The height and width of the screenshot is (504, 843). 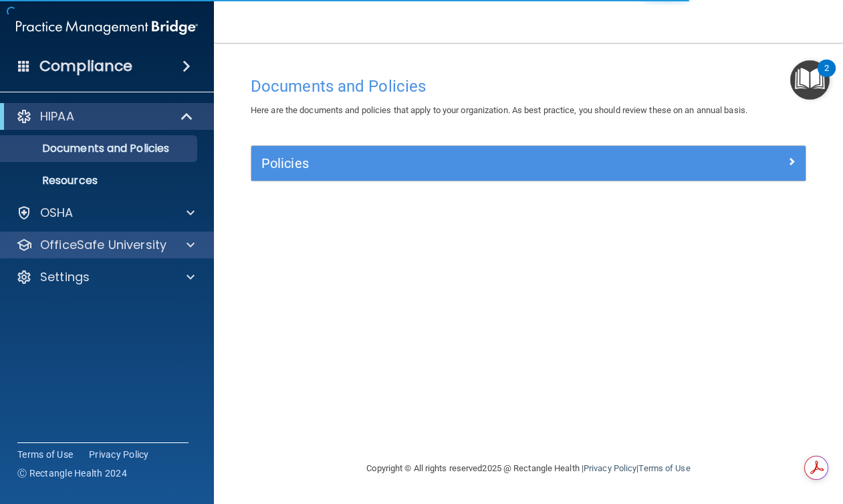 I want to click on p: Documents and Policies, so click(x=99, y=149).